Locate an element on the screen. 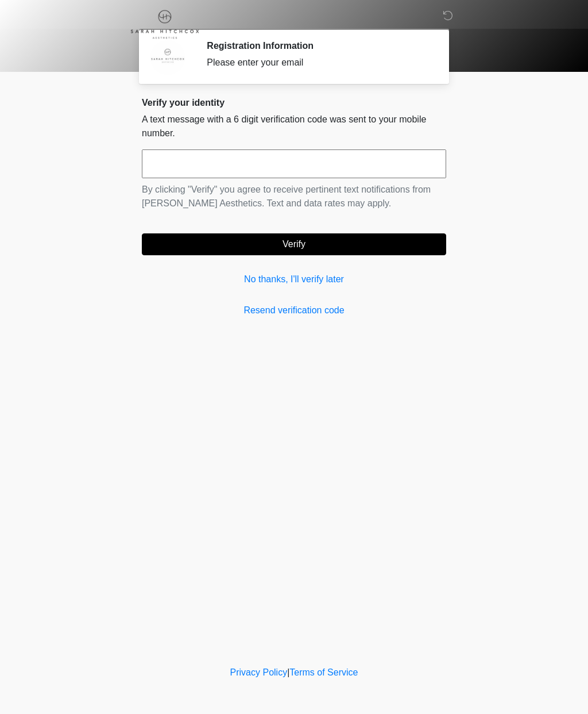 This screenshot has width=588, height=714. a: Privacy Policy is located at coordinates (259, 672).